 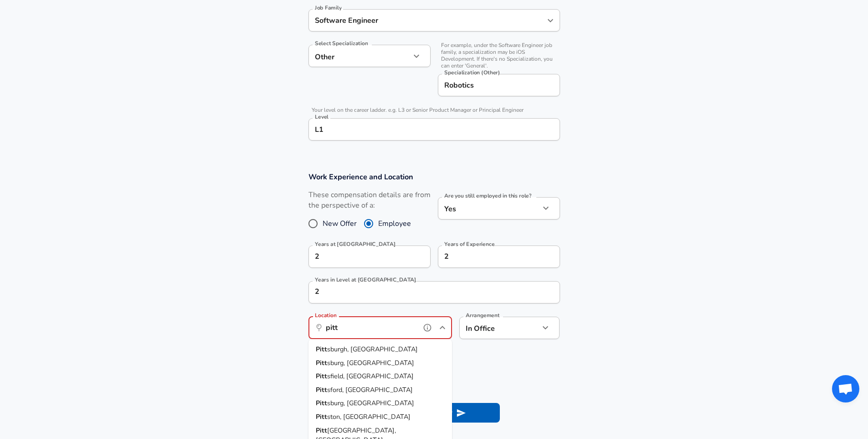 I want to click on input: 1, so click(x=424, y=292).